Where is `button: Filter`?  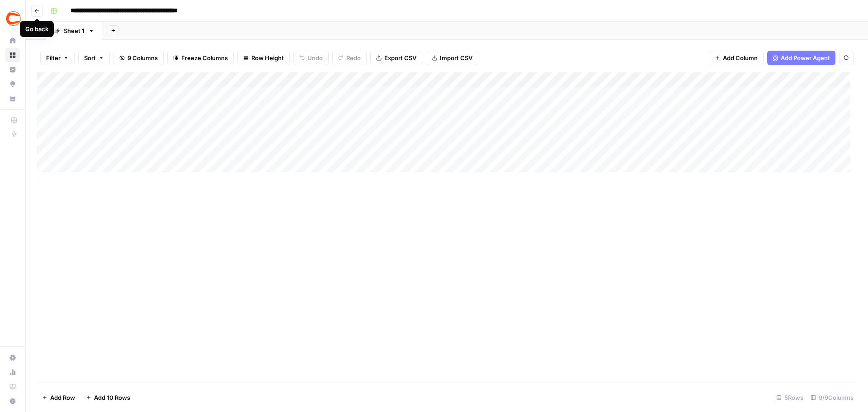 button: Filter is located at coordinates (58, 58).